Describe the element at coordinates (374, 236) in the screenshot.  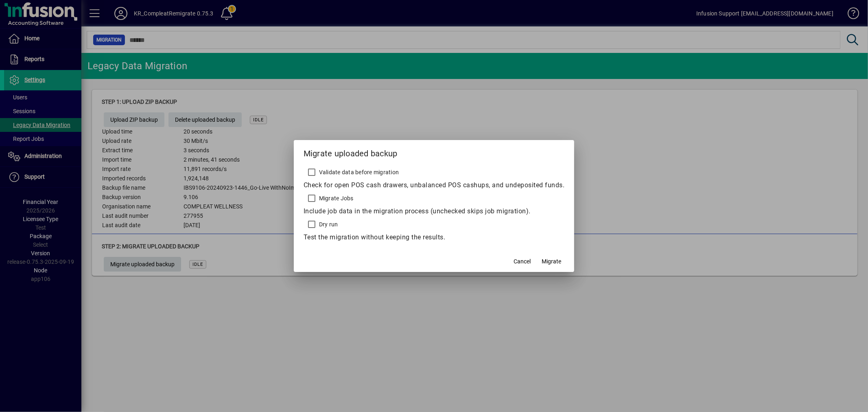
I see `mat-hint: Test the migration without keeping the results.` at that location.